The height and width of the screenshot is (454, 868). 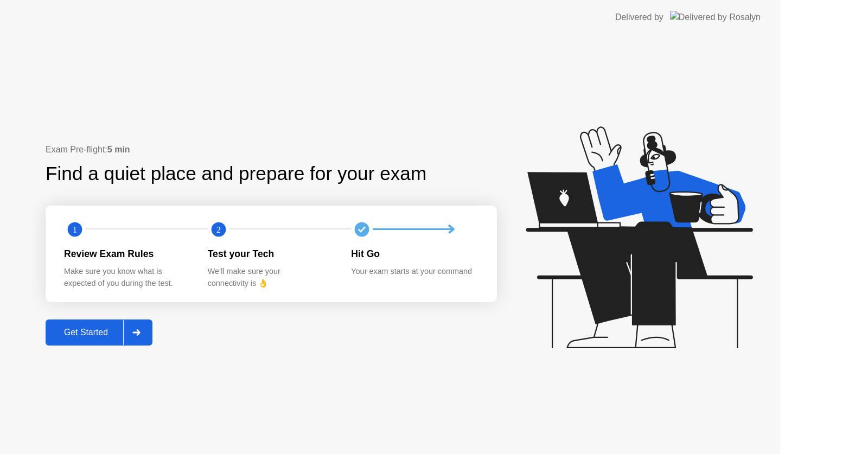 What do you see at coordinates (414, 254) in the screenshot?
I see `div: Hit Go` at bounding box center [414, 254].